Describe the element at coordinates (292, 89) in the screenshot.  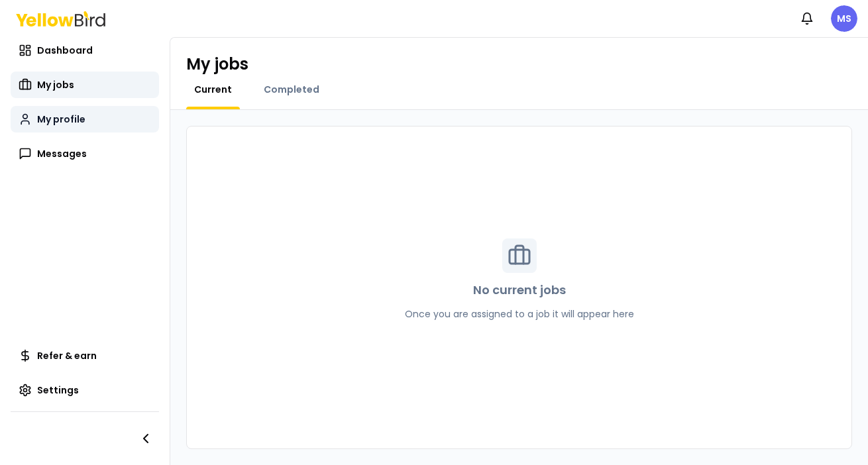
I see `a: Completed` at that location.